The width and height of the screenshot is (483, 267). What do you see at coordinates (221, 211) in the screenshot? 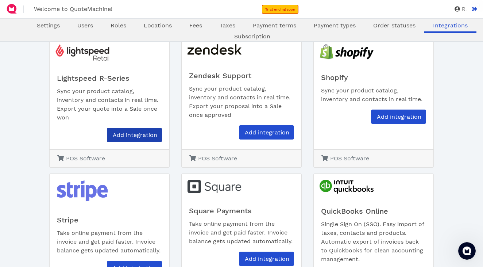
I see `span: Square Payments` at bounding box center [221, 211].